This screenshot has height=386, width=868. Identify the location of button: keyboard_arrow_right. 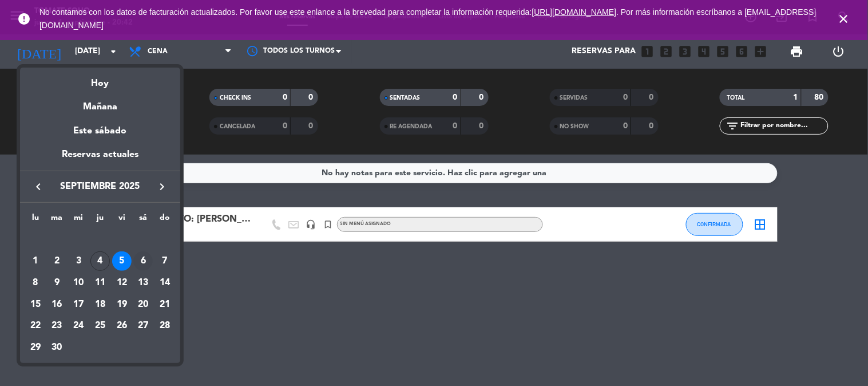
(162, 187).